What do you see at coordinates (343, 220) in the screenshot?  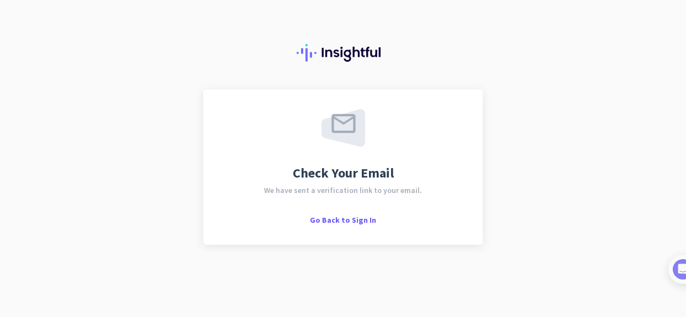 I see `span: Go Back to Sign In` at bounding box center [343, 220].